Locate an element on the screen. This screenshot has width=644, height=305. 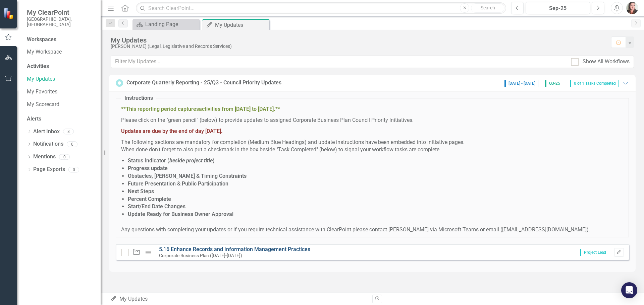
span: The following sections are mandatory for completion (Medium Blue Headings) and update instruction... is located at coordinates (293, 146).